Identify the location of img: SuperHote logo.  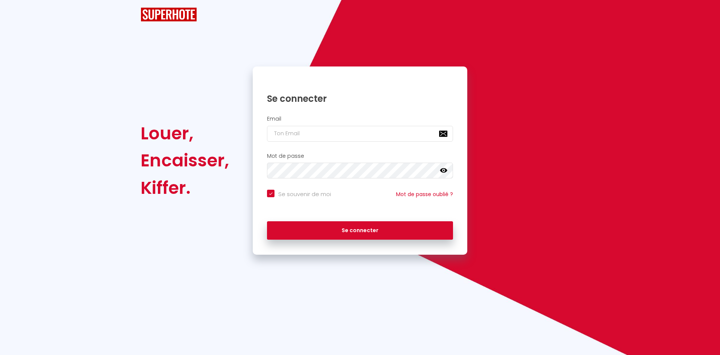
(169, 14).